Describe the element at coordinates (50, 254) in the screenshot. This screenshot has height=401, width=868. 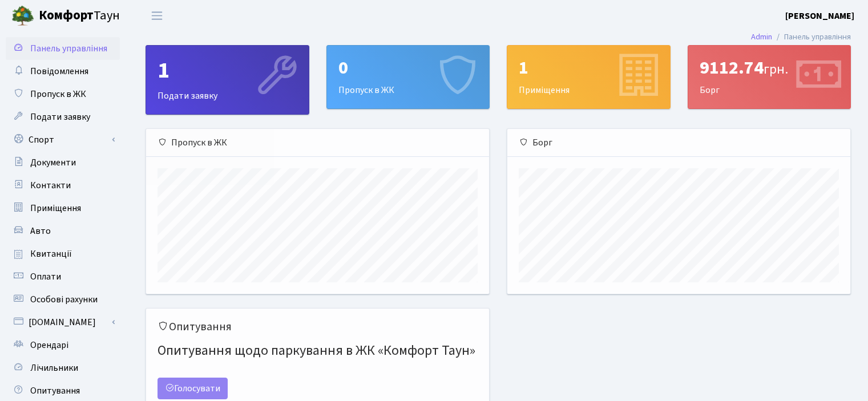
I see `span: Квитанції` at that location.